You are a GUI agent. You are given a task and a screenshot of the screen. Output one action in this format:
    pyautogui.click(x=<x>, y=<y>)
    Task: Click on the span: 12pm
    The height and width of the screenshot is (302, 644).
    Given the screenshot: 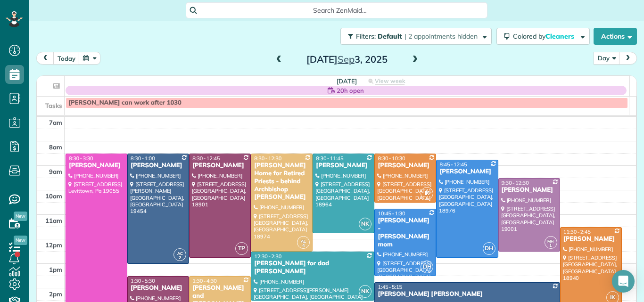 What is the action you would take?
    pyautogui.click(x=54, y=245)
    